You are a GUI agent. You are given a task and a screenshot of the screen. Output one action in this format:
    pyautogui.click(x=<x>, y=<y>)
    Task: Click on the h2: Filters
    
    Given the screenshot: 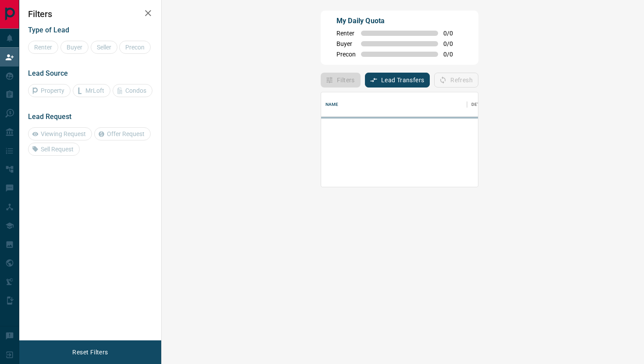 What is the action you would take?
    pyautogui.click(x=90, y=14)
    